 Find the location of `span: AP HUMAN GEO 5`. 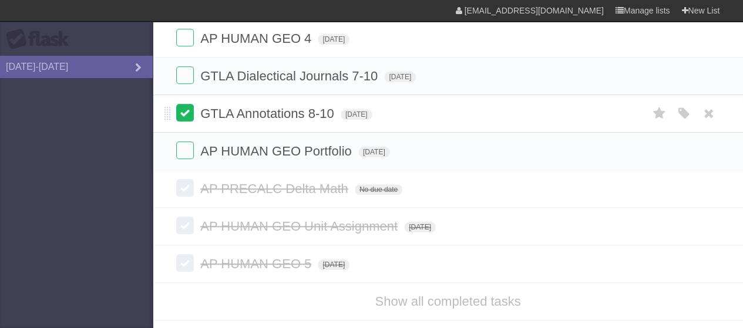

span: AP HUMAN GEO 5 is located at coordinates (257, 264).